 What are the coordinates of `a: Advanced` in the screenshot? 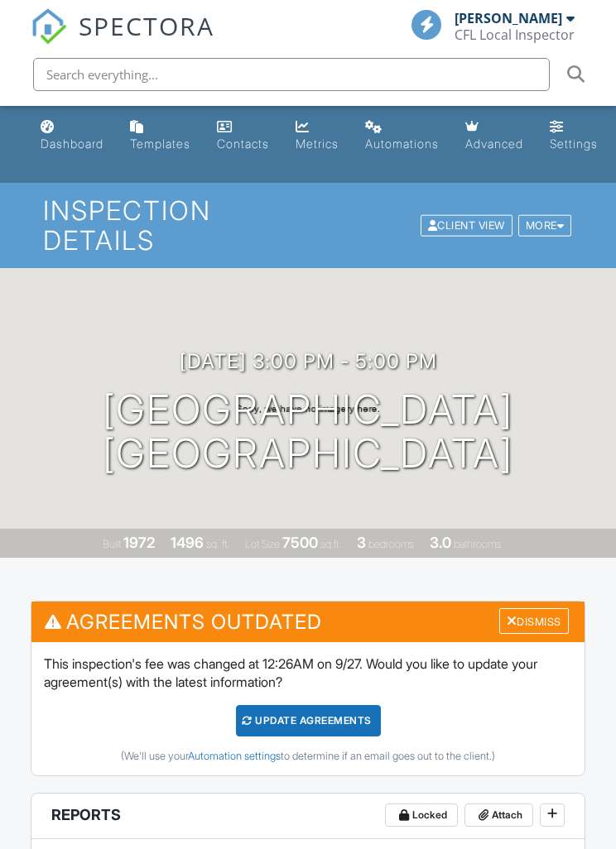 It's located at (494, 136).